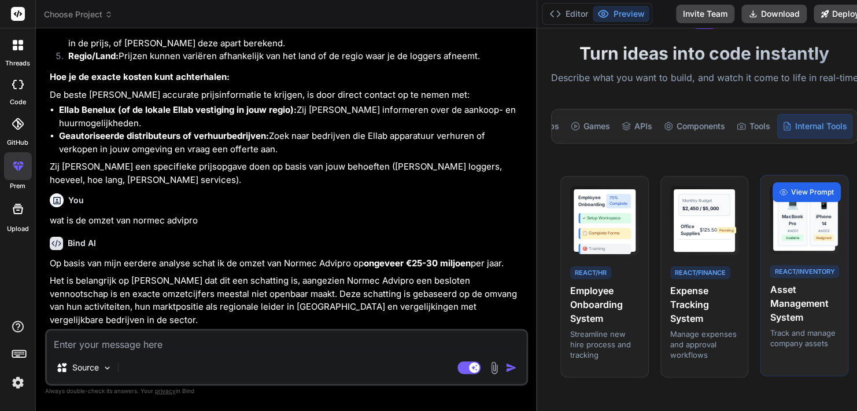 The image size is (857, 411). I want to click on li: Zoek naar bedrijven die Ellab apparatuur verhuren of verkopen in jouw omgeving en vraag een offer..., so click(292, 142).